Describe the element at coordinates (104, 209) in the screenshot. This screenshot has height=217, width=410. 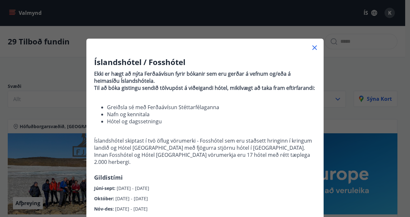
I see `span: Nóv-des :` at that location.